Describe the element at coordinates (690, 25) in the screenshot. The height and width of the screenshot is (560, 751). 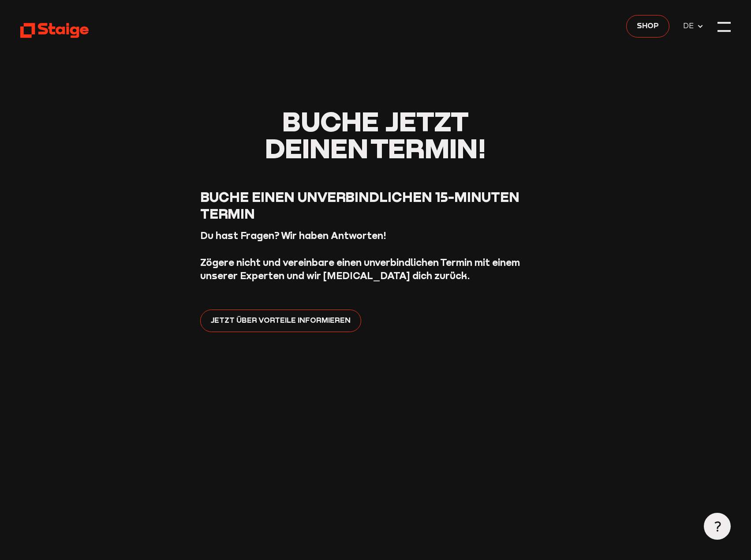
I see `span: DE` at that location.